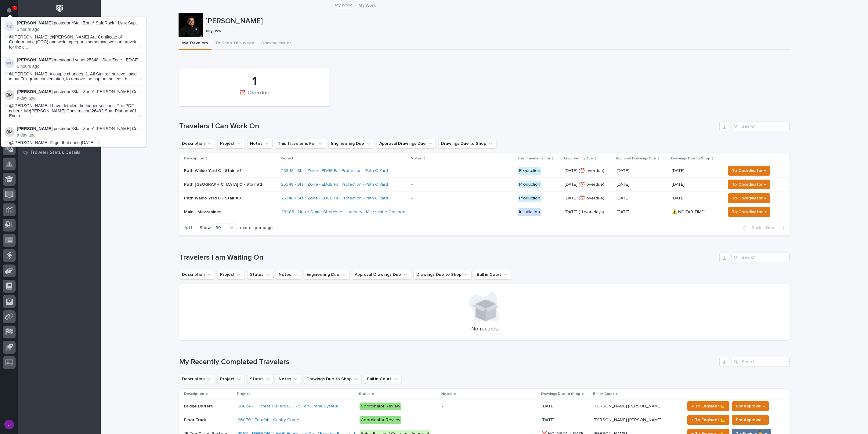  I want to click on button: Notifications, so click(9, 10).